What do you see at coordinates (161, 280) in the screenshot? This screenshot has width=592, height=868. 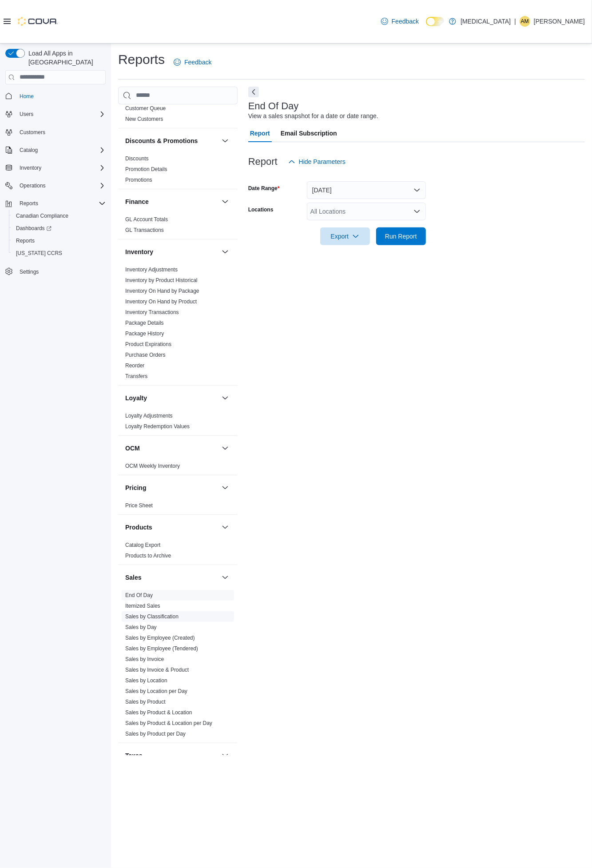 I see `a: Inventory by Product Historical` at bounding box center [161, 280].